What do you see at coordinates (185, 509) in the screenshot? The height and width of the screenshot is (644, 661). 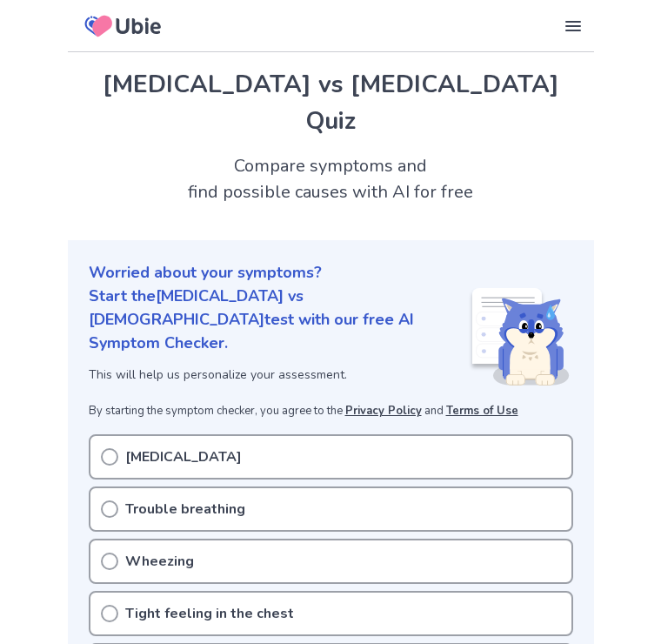 I see `p: Trouble breathing` at bounding box center [185, 509].